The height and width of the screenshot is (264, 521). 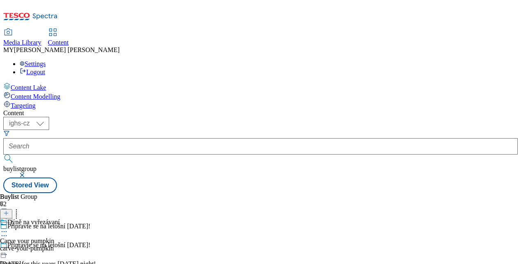 I want to click on div: Content, so click(x=260, y=113).